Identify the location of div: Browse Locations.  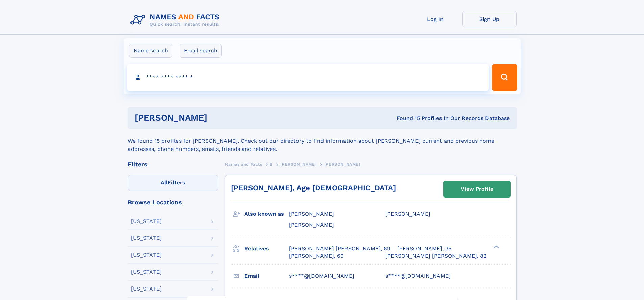
(173, 202).